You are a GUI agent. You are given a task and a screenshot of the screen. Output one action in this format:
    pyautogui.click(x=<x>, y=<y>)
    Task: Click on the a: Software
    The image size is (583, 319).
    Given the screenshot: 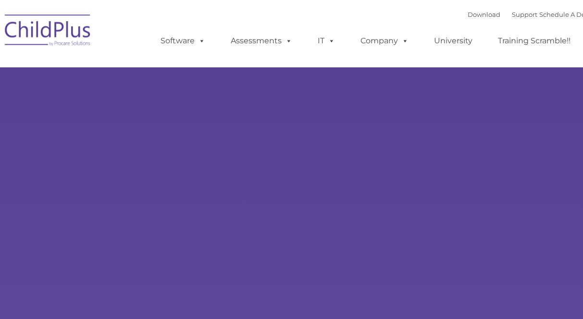 What is the action you would take?
    pyautogui.click(x=183, y=41)
    